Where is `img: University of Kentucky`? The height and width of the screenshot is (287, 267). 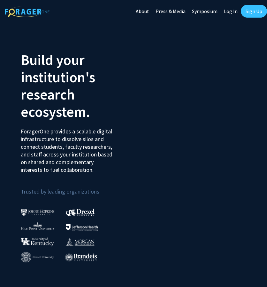 img: University of Kentucky is located at coordinates (37, 242).